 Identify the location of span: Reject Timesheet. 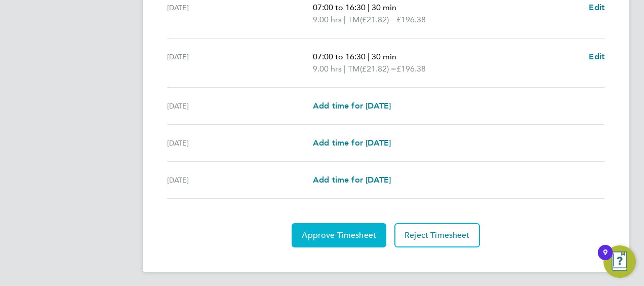
(437, 235).